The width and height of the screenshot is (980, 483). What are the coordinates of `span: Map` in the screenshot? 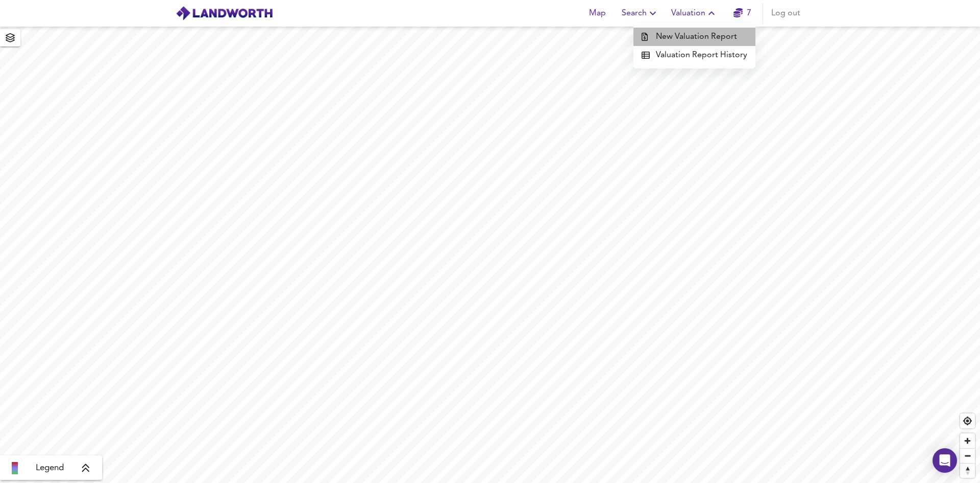 It's located at (598, 13).